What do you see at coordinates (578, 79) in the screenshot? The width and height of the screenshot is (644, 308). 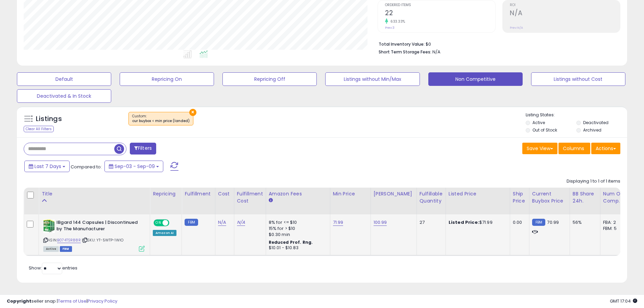 I see `button: Listings without Cost` at bounding box center [578, 79].